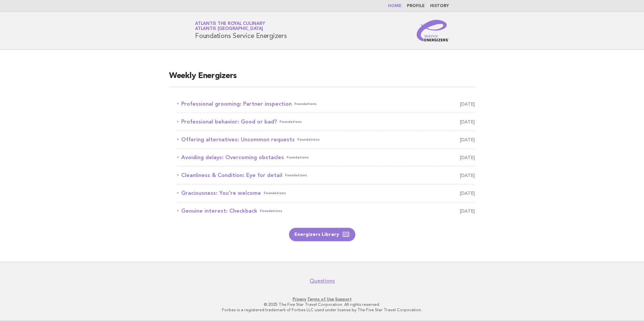 The width and height of the screenshot is (644, 321). I want to click on a: Questions, so click(322, 281).